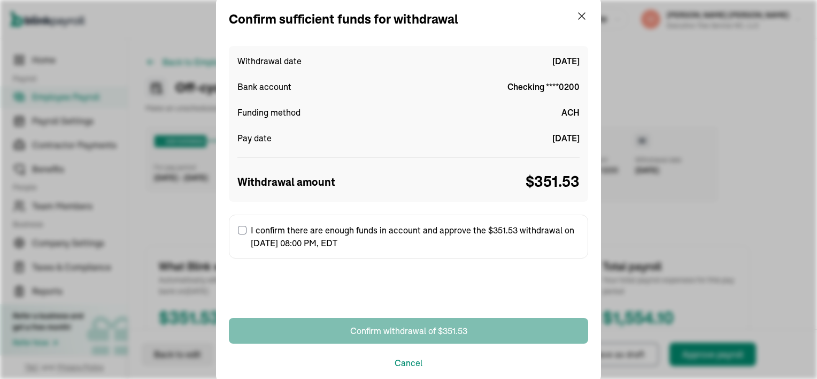 The width and height of the screenshot is (817, 379). What do you see at coordinates (269, 112) in the screenshot?
I see `span: Funding method` at bounding box center [269, 112].